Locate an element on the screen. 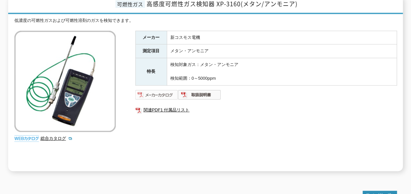  img: メーカーカタログ is located at coordinates (157, 95).